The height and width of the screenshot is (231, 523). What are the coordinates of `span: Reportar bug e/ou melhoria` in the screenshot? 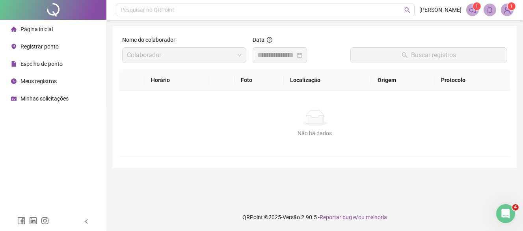 It's located at (353, 217).